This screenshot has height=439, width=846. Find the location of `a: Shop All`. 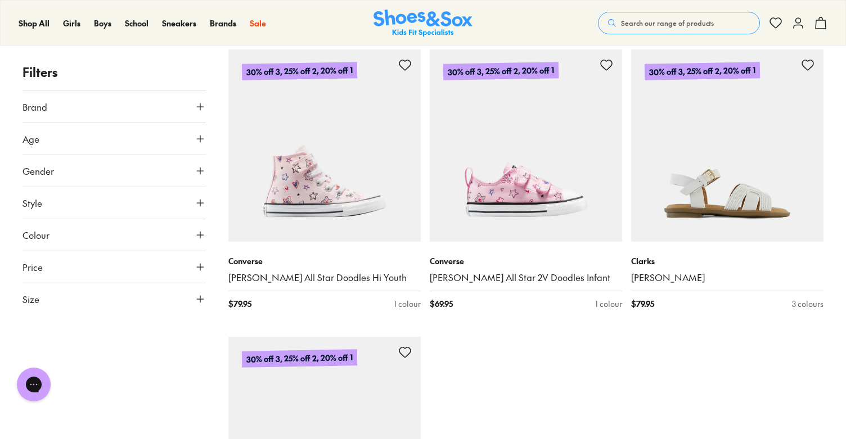

a: Shop All is located at coordinates (34, 23).